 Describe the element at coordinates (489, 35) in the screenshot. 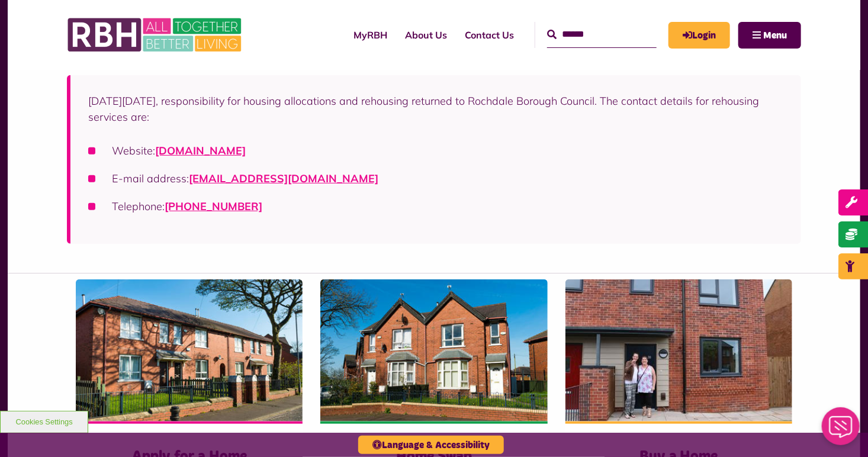

I see `a: Contact Us` at that location.